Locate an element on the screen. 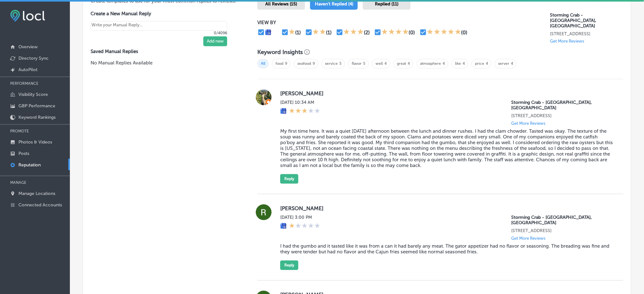  a: great is located at coordinates (401, 64).